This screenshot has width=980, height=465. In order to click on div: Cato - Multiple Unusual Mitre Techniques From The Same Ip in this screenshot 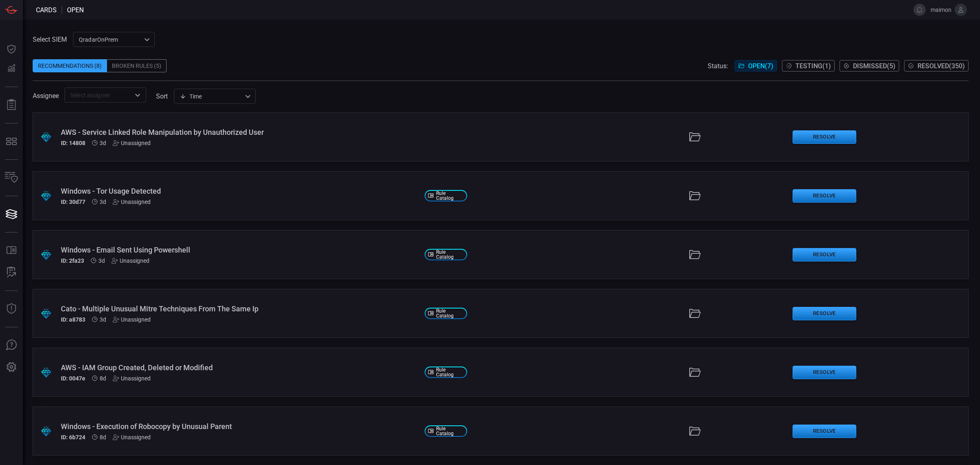, I will do `click(240, 308)`.